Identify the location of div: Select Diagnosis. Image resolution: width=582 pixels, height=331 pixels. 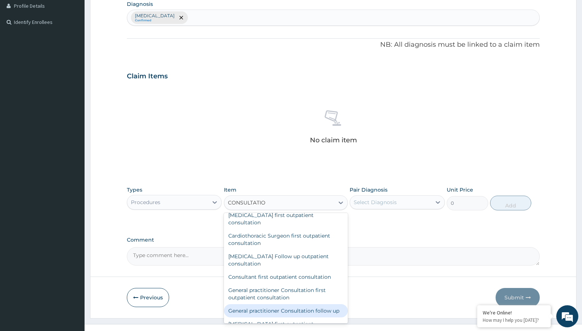
(375, 202).